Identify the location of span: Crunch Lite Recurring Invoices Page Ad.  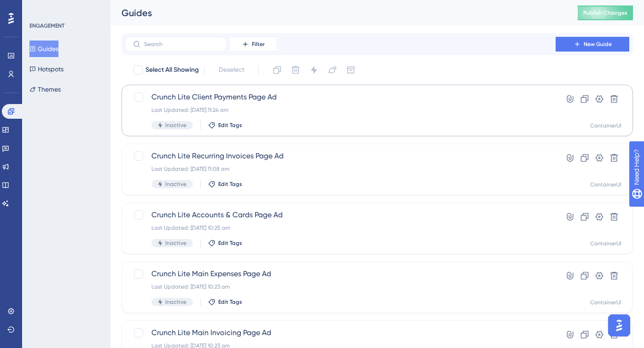
(340, 157).